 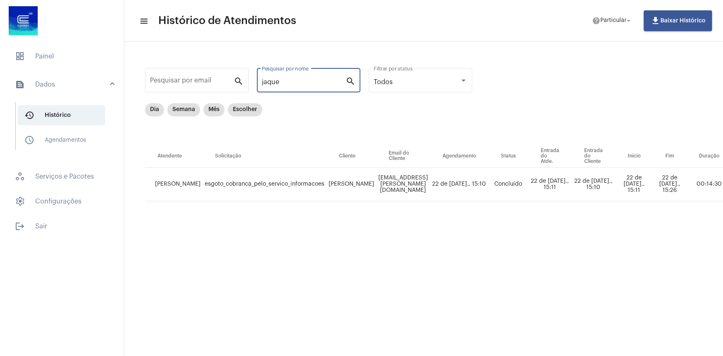 What do you see at coordinates (634, 156) in the screenshot?
I see `th: Início` at bounding box center [634, 156].